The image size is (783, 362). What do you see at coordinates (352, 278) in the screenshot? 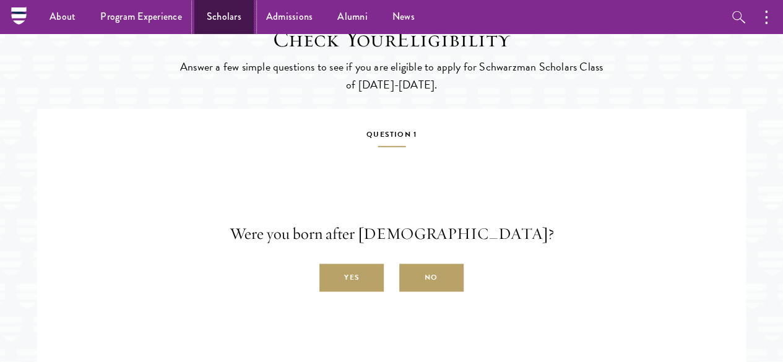
I see `label: Yes` at bounding box center [352, 278].